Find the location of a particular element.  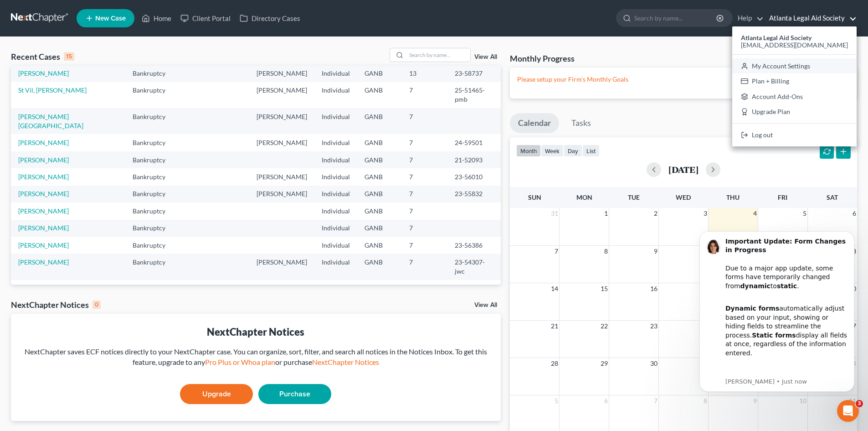

span: 3 is located at coordinates (860, 403).